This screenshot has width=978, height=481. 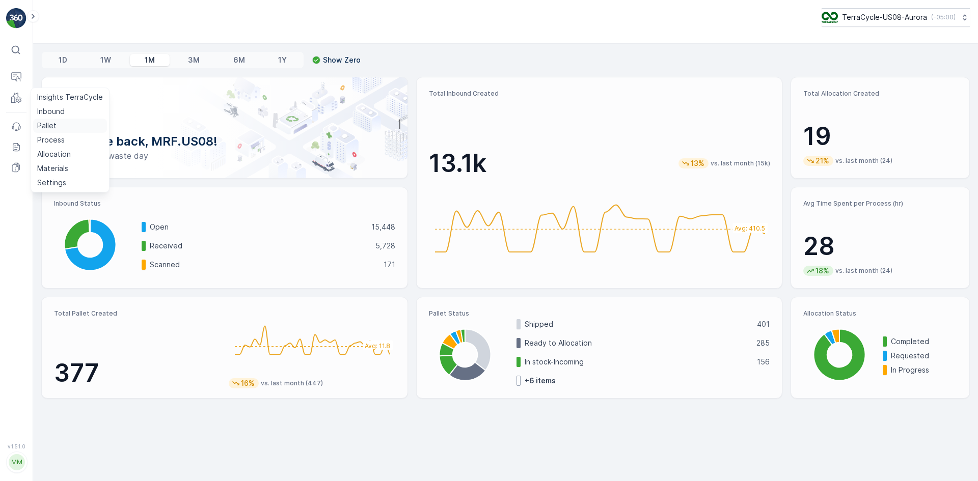 What do you see at coordinates (599, 314) in the screenshot?
I see `p: Pallet Status` at bounding box center [599, 314].